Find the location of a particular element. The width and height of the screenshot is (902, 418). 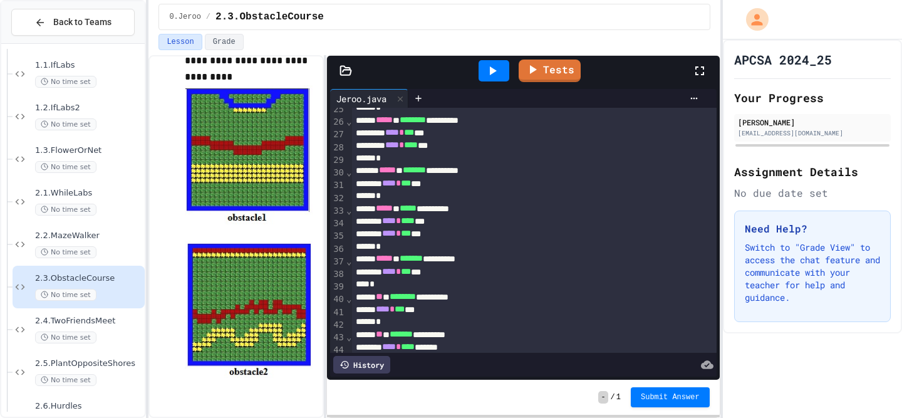

div: 39 is located at coordinates (338, 287).